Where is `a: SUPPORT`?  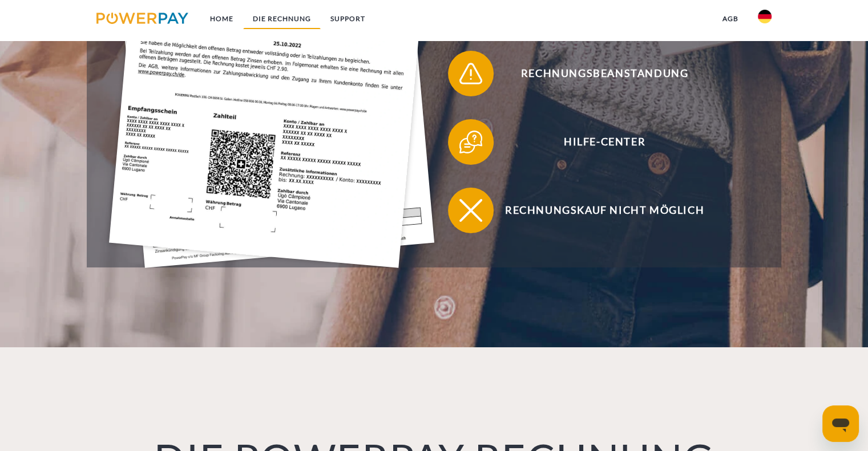 a: SUPPORT is located at coordinates (348, 19).